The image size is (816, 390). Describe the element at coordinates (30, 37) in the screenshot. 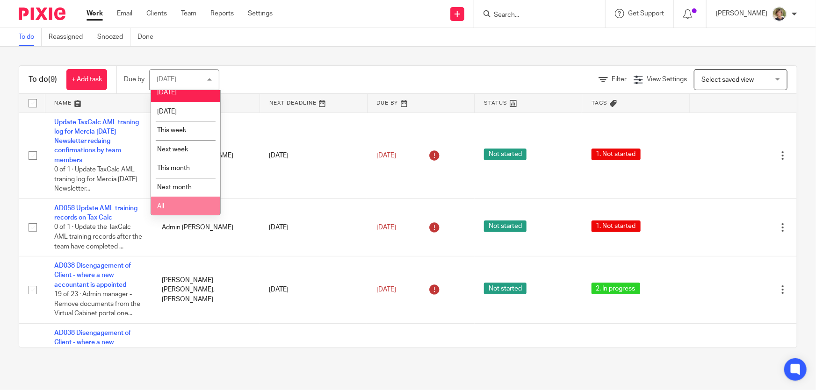

I see `a: To do` at that location.